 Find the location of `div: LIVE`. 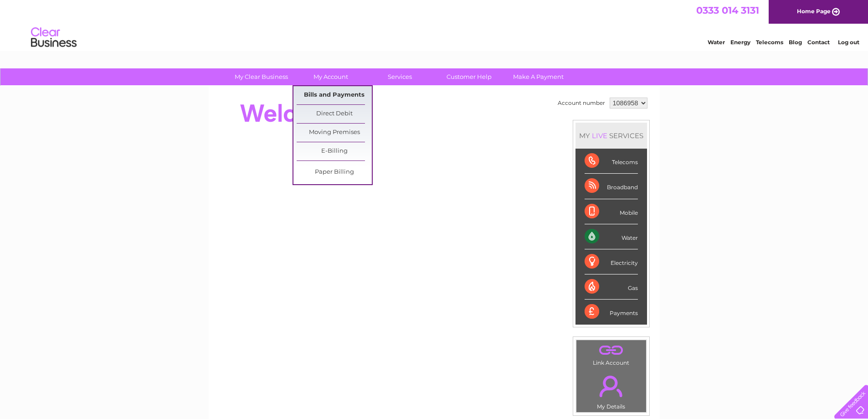

div: LIVE is located at coordinates (600, 135).